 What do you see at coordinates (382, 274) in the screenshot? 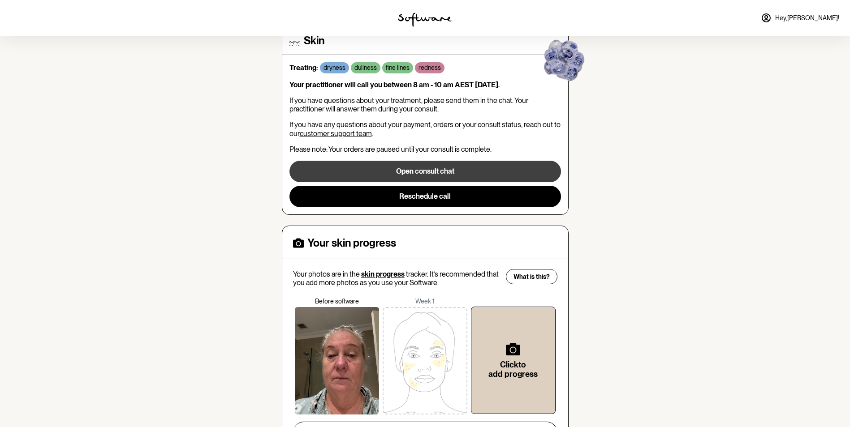
I see `span: skin progress` at bounding box center [382, 274].